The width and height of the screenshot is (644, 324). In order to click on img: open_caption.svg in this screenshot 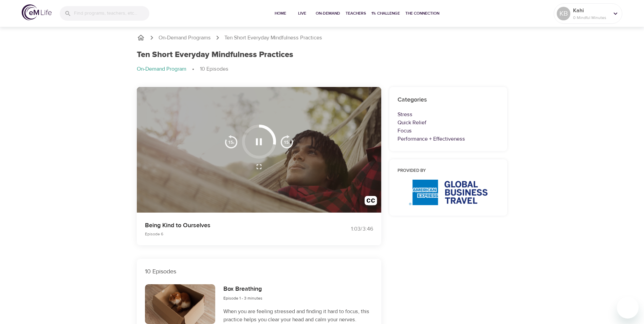, I will do `click(371, 202)`.